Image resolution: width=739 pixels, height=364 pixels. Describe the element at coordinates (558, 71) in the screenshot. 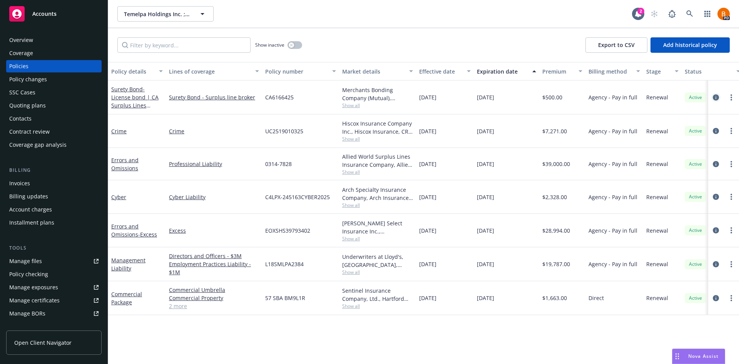

I see `div: Premium` at that location.